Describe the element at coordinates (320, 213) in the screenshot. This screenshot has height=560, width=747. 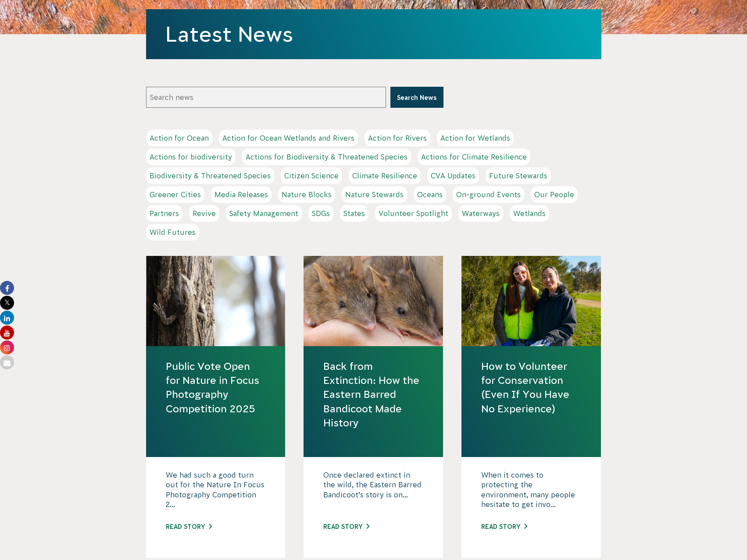
I see `a: SDGs` at that location.